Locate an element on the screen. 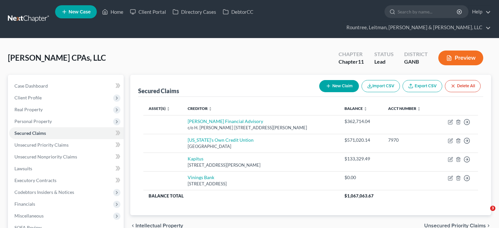  input: Search by name... is located at coordinates (427, 11).